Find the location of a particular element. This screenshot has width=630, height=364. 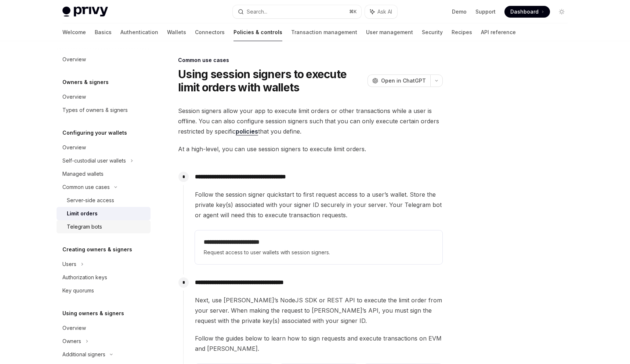

span: Open in ChatGPT is located at coordinates (403, 80).